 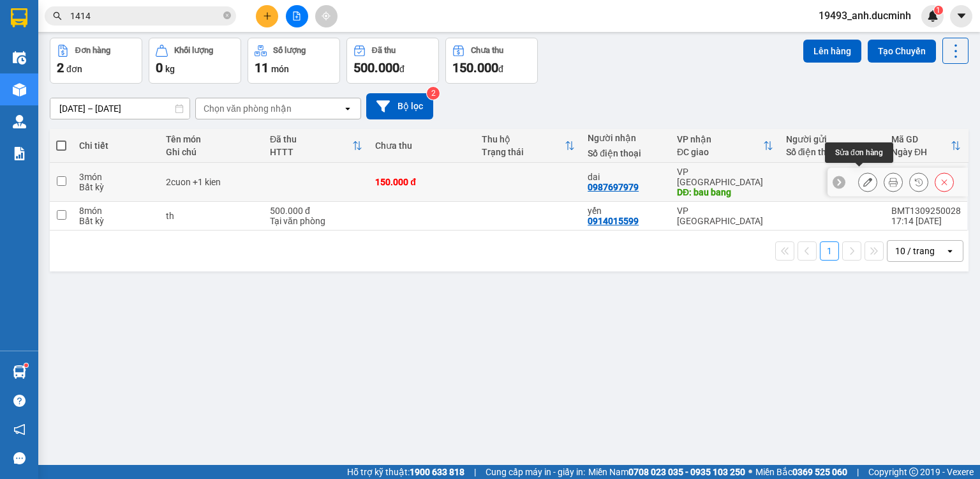 I want to click on div: 500.000 đ, so click(x=316, y=211).